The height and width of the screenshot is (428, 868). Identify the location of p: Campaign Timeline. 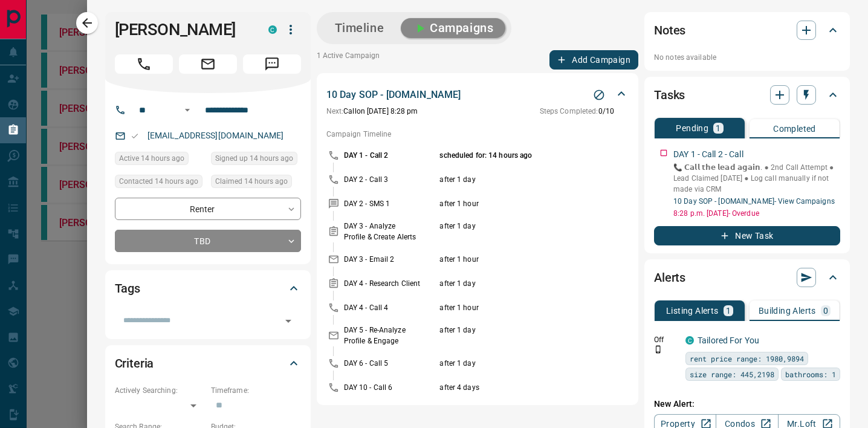
(478, 134).